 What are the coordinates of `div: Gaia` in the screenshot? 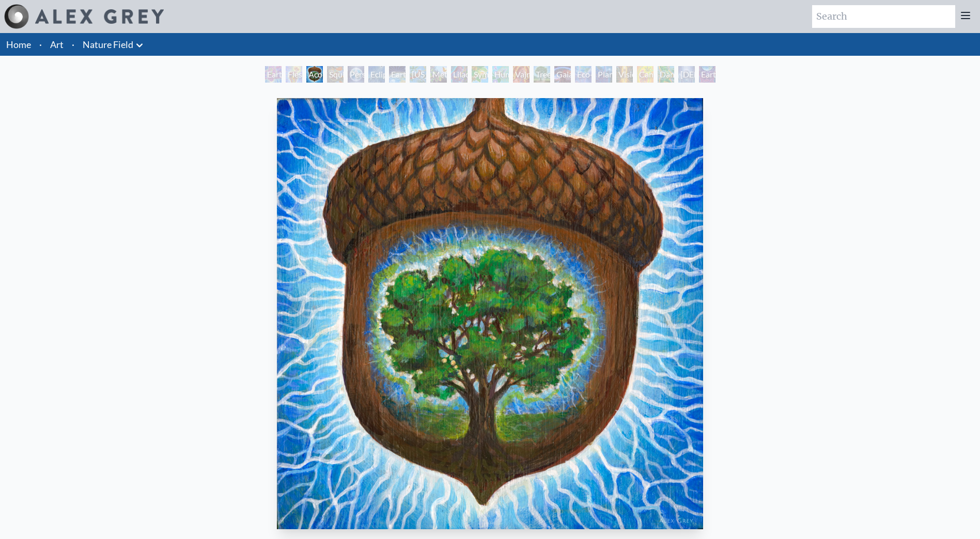 It's located at (563, 75).